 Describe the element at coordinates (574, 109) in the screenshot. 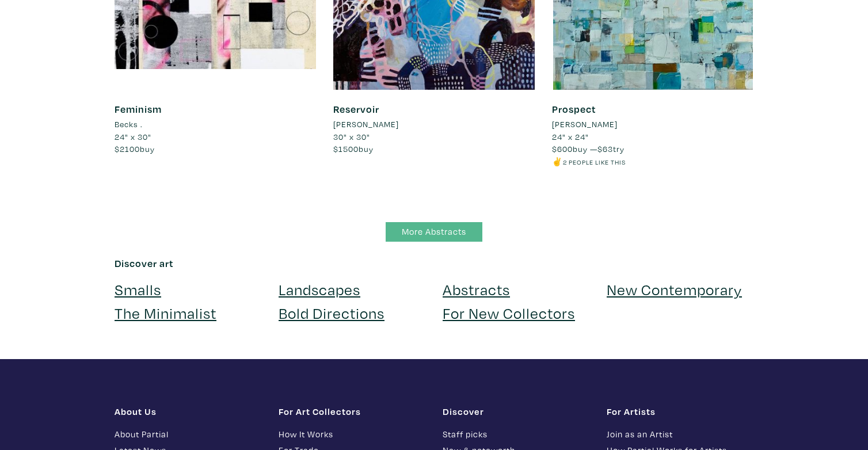

I see `a: Prospect` at that location.